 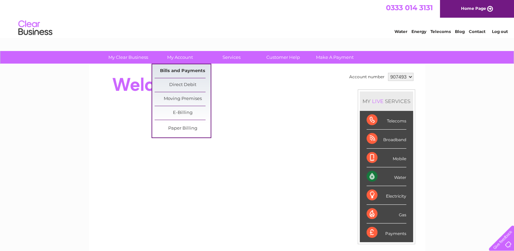 I want to click on a: My Clear Business, so click(x=128, y=57).